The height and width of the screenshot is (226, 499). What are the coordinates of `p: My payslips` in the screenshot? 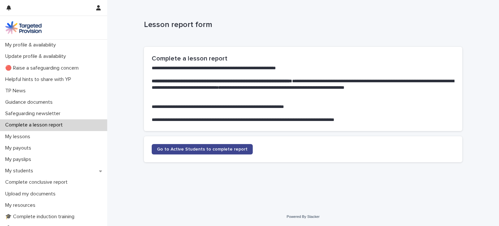 It's located at (19, 159).